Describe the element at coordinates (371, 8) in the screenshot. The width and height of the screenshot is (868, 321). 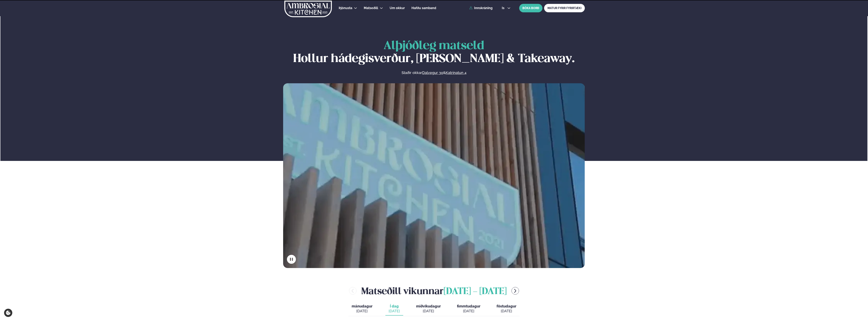
I see `span: Matseðill` at that location.